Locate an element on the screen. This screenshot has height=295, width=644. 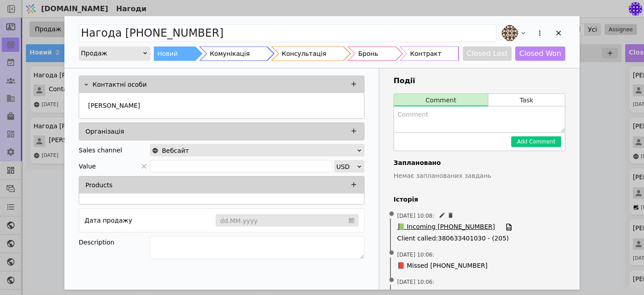
div: Продаж is located at coordinates (111, 53).